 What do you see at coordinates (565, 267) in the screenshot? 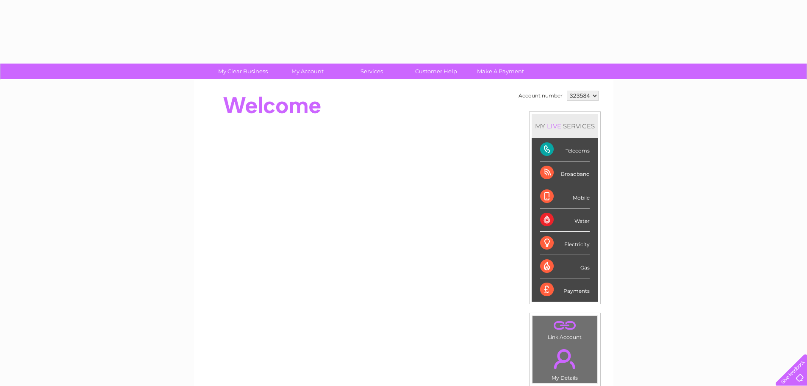
I see `div: Gas` at bounding box center [565, 267].